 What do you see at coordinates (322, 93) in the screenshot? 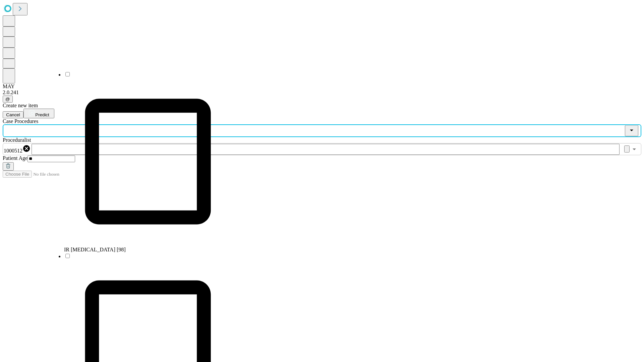
I see `div: 2.0.241` at bounding box center [322, 93].